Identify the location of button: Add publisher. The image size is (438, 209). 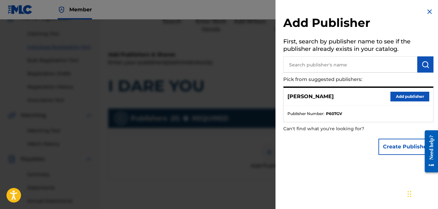
(410, 96).